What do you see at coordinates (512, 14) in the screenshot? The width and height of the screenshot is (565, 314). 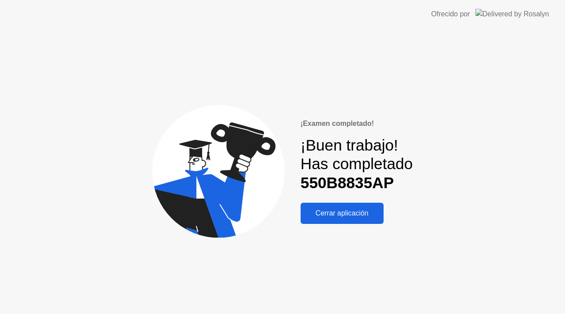 I see `img: Delivered by Rosalyn` at bounding box center [512, 14].